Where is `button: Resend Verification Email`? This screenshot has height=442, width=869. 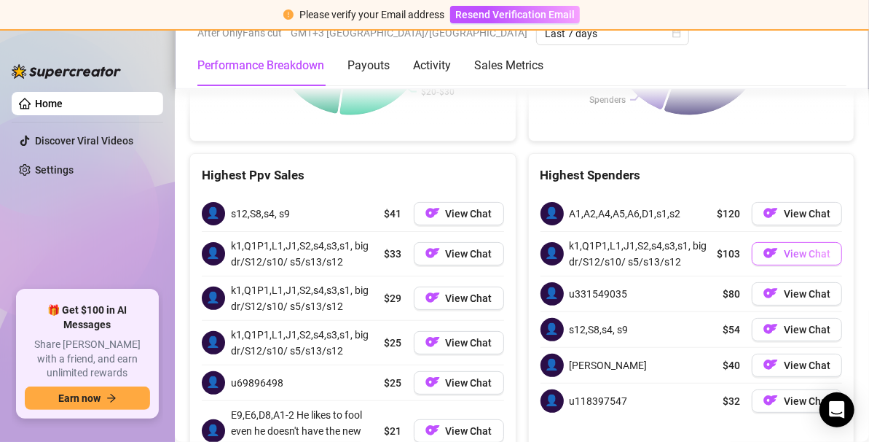
button: Resend Verification Email is located at coordinates (515, 15).